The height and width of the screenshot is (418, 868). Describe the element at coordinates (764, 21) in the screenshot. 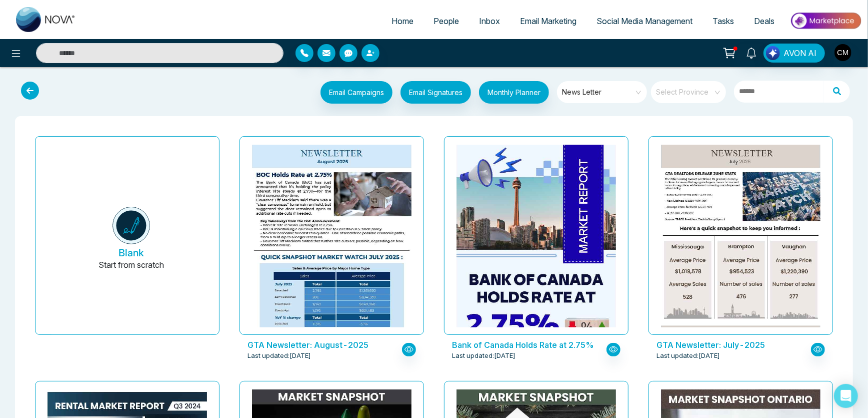

I see `a: Deals` at that location.